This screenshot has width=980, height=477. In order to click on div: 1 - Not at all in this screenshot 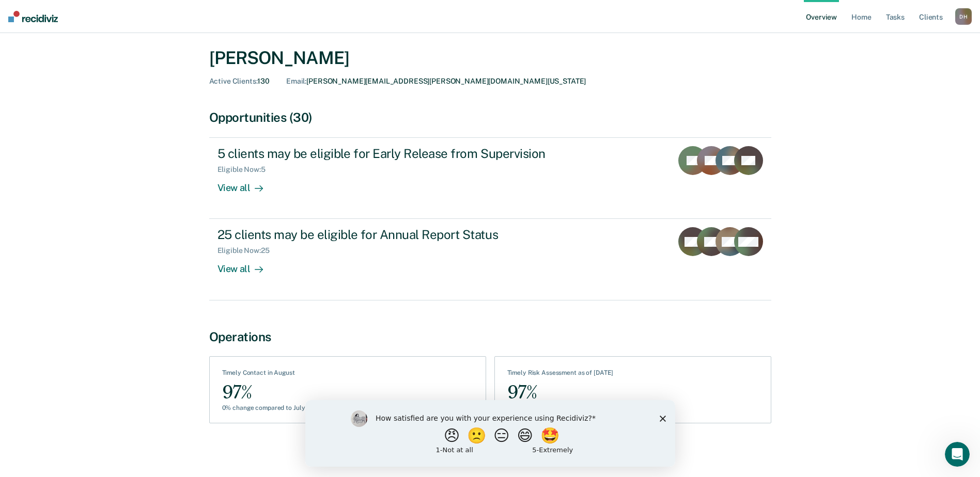, I will do `click(119, 50)`.